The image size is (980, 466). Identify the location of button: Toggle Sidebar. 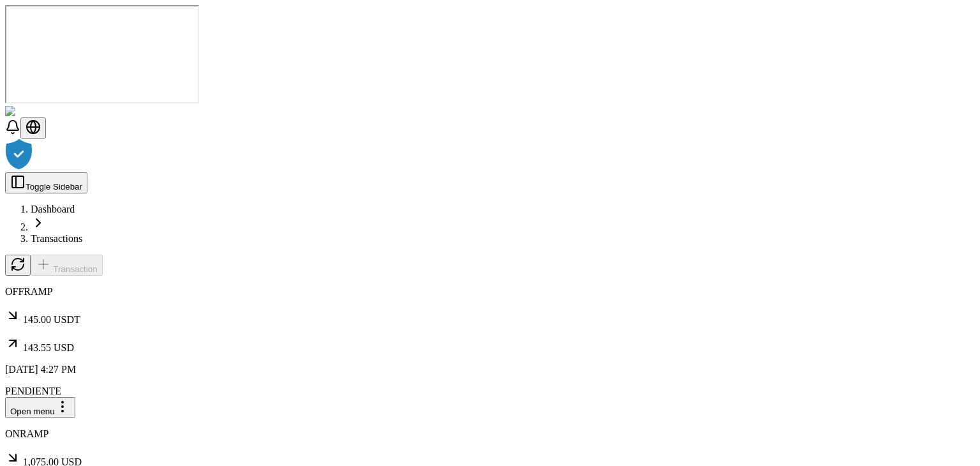
(46, 182).